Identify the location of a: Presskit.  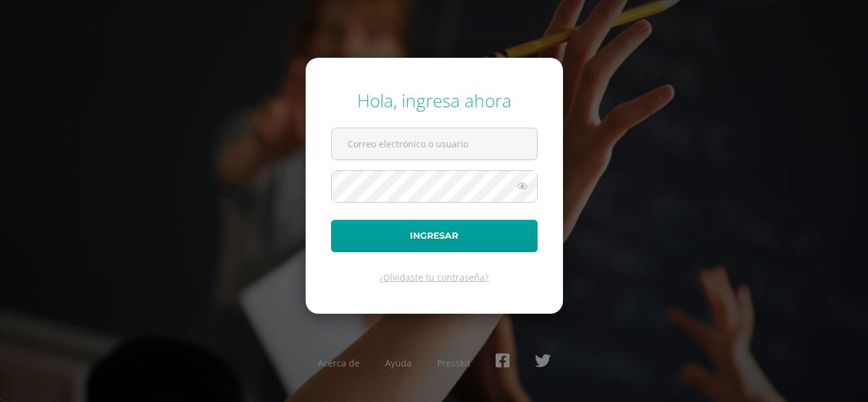
(454, 363).